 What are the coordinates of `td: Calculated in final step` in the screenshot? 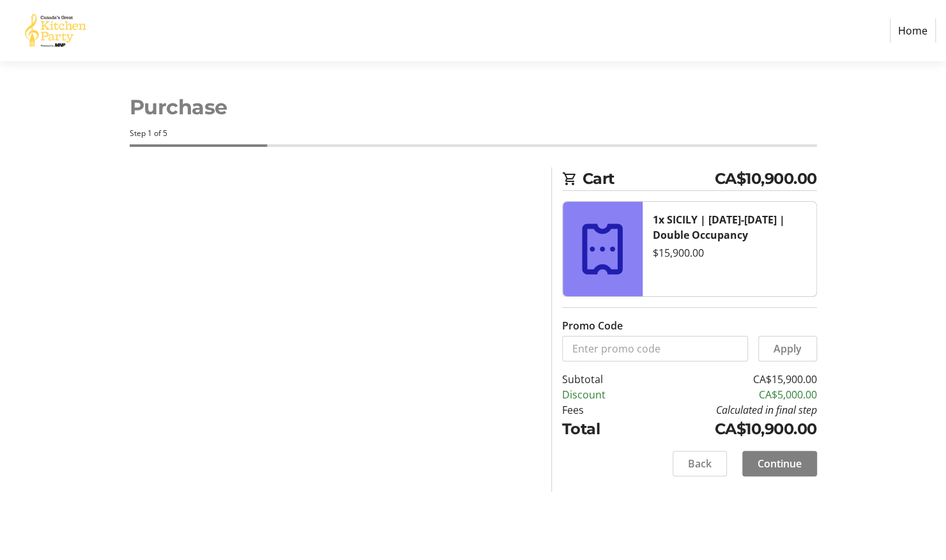 It's located at (728, 410).